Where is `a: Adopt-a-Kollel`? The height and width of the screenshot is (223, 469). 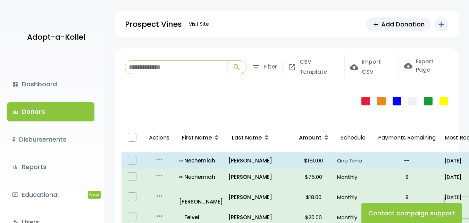 a: Adopt-a-Kollel is located at coordinates (55, 37).